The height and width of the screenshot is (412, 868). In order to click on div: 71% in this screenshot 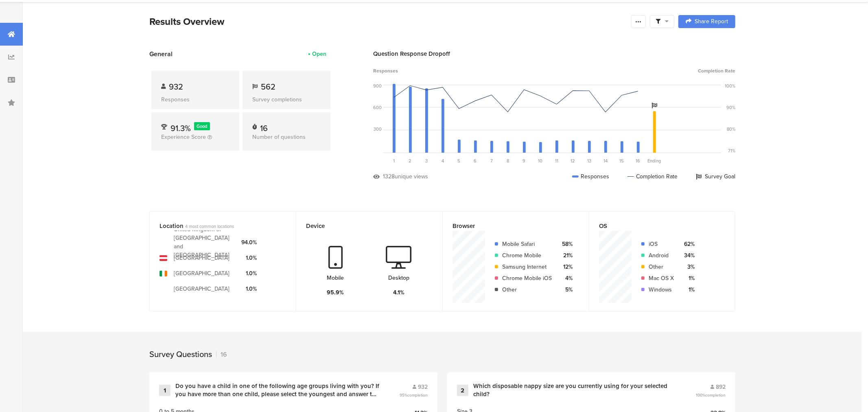, I will do `click(732, 151)`.